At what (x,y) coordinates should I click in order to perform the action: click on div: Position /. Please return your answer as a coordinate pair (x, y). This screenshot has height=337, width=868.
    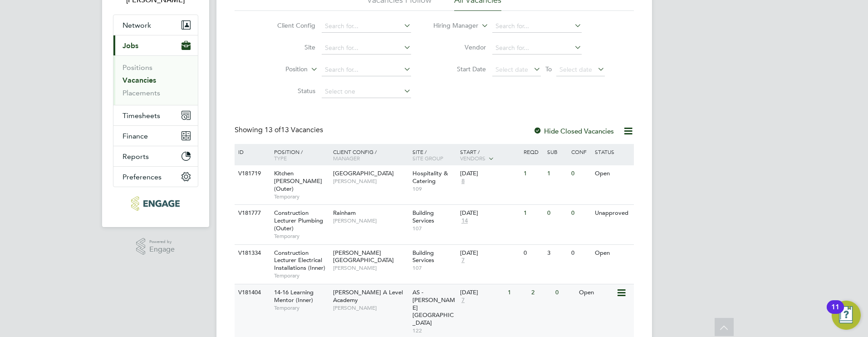
    Looking at the image, I should click on (299, 155).